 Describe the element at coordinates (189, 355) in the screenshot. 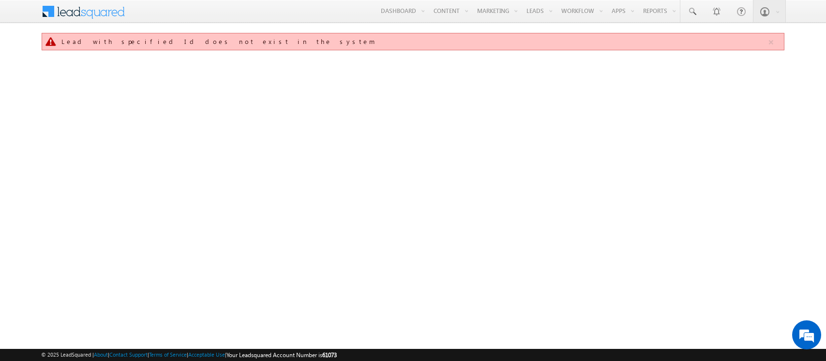

I see `span: © 2025 LeadSquared | | | | |` at that location.